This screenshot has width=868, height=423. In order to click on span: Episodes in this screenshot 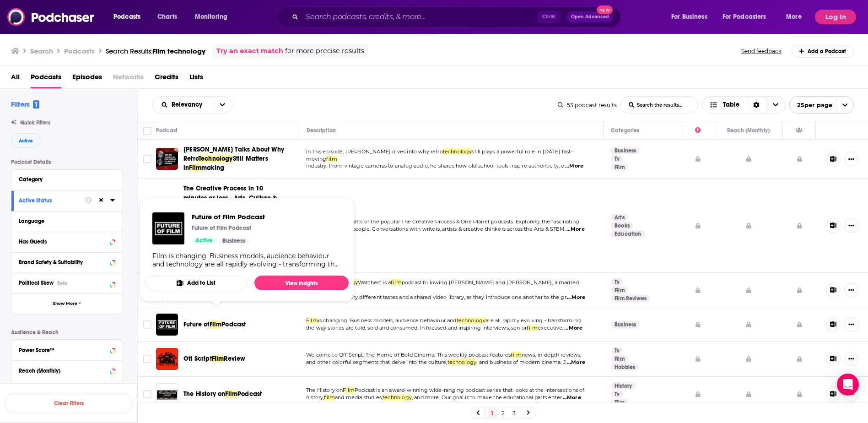, I will do `click(87, 78)`.